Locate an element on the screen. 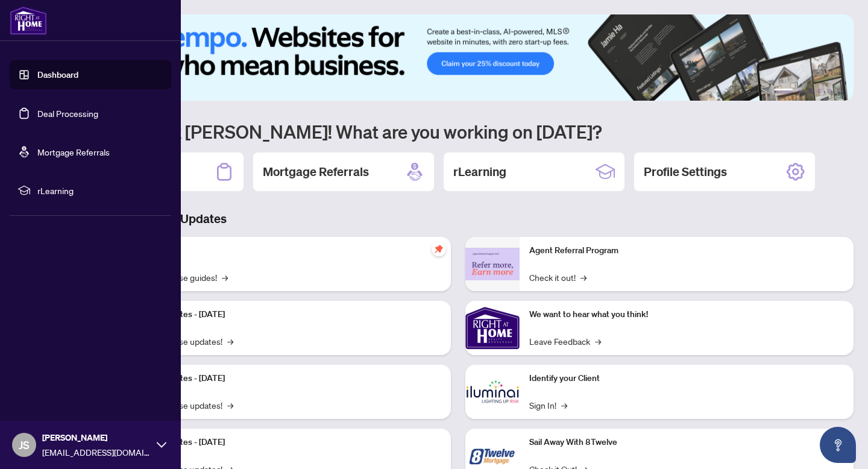 This screenshot has width=868, height=469. h2: Mortgage Referrals is located at coordinates (316, 172).